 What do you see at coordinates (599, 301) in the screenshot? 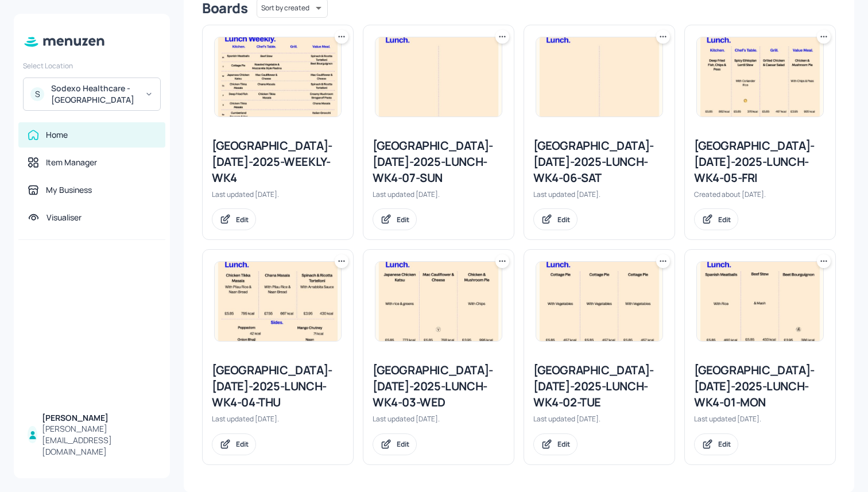
I see `img: 2025-09-14-17578531034122m0i5jpoqmx.jpeg` at bounding box center [599, 301].